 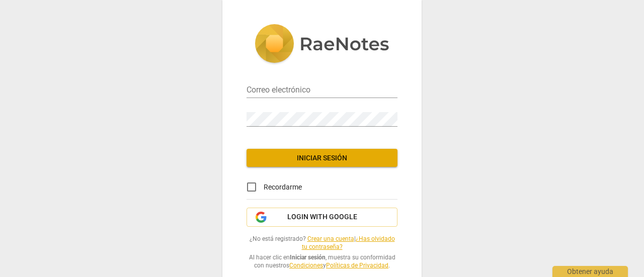 What do you see at coordinates (330, 239) in the screenshot?
I see `a: Crear una cuenta` at bounding box center [330, 239].